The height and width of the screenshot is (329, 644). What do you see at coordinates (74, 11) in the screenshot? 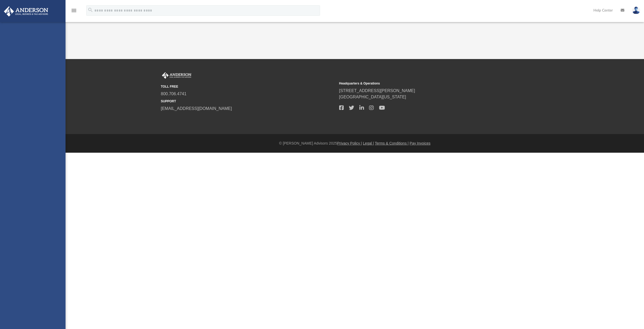
I see `i: menu` at bounding box center [74, 11].